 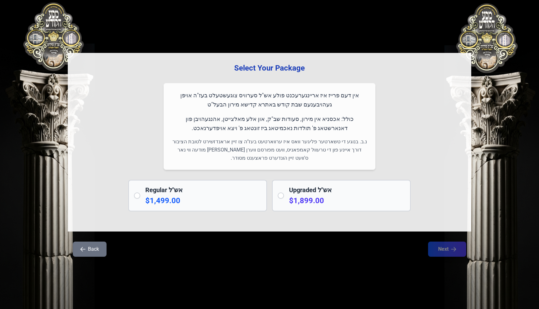 I want to click on h2: Regular אש"ל, so click(x=203, y=190).